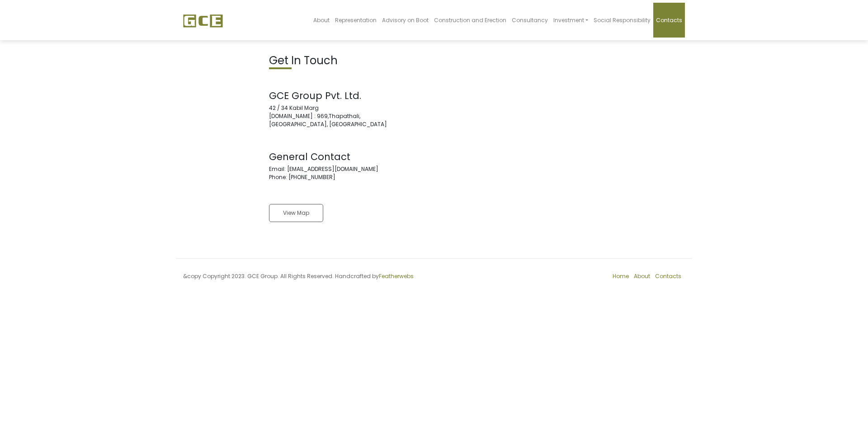 This screenshot has width=868, height=431. What do you see at coordinates (669, 20) in the screenshot?
I see `span: Contacts` at bounding box center [669, 20].